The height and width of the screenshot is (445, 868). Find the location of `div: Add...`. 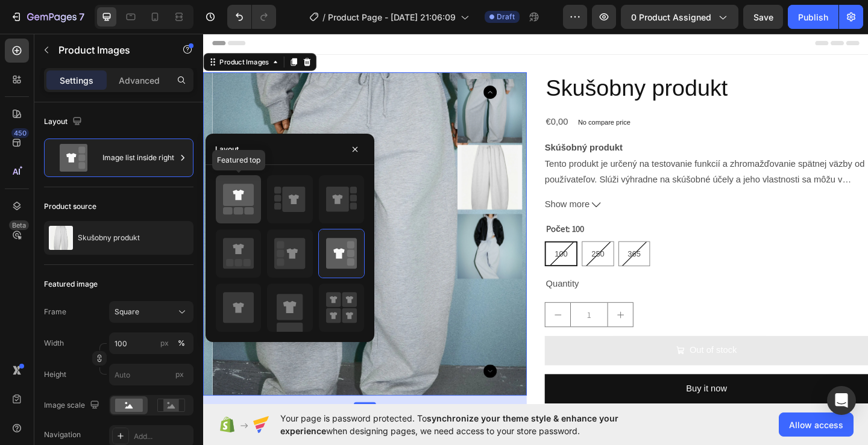

div: Add... is located at coordinates (162, 437).